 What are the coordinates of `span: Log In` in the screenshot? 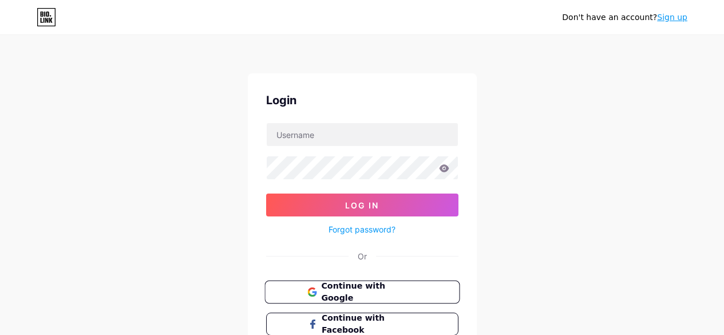 It's located at (362, 205).